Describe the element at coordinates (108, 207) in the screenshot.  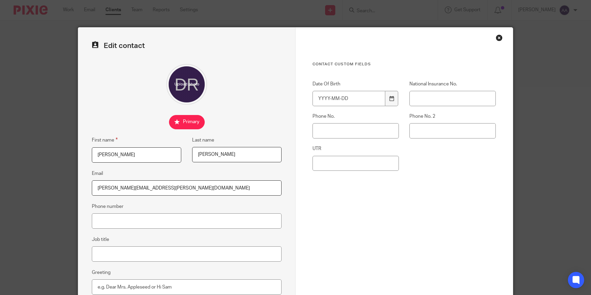
I see `label: Phone number` at that location.